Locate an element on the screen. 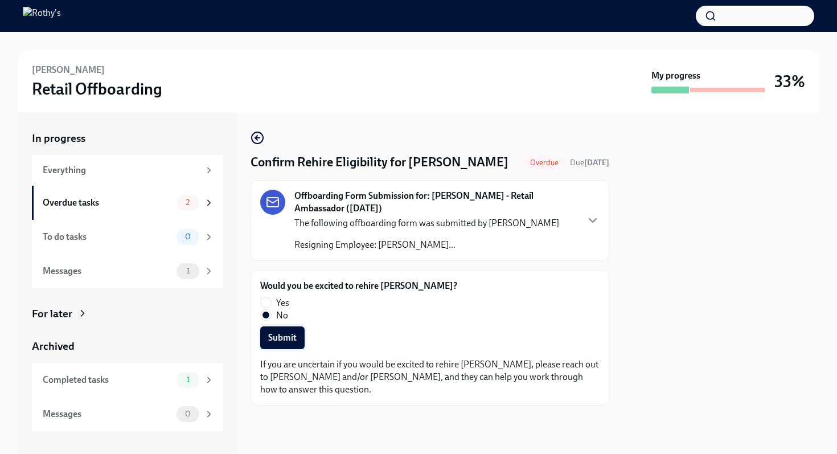  div: To do tasks is located at coordinates (107, 237).